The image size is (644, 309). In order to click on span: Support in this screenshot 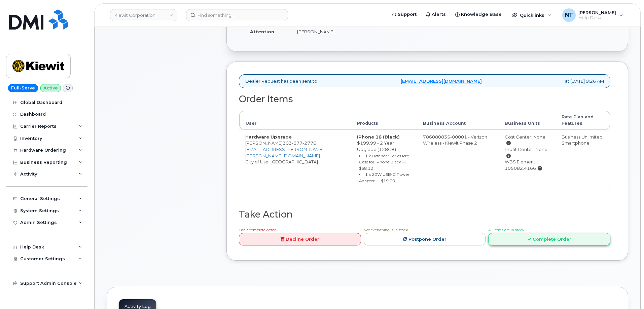, I will do `click(408, 15)`.